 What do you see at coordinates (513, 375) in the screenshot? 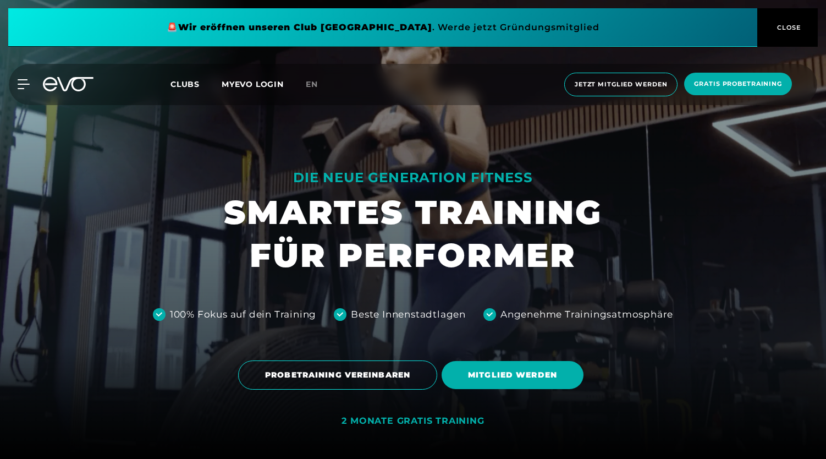
I see `span: MITGLIED WERDEN` at bounding box center [513, 375].